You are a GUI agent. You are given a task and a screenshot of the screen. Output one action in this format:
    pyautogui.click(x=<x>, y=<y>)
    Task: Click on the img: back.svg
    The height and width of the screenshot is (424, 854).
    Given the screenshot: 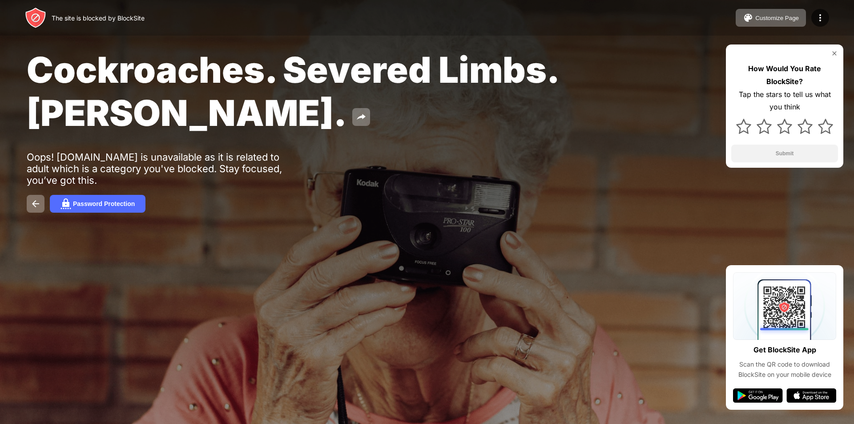 What is the action you would take?
    pyautogui.click(x=36, y=204)
    